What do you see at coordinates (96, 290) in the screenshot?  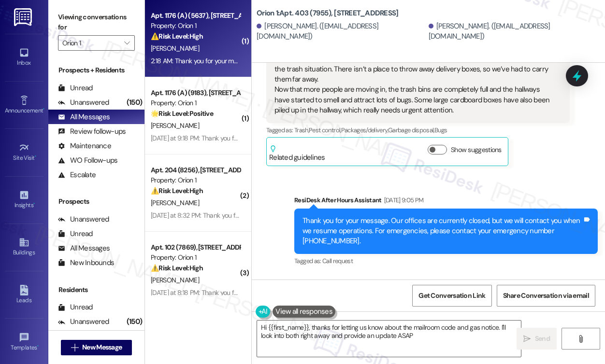 I see `div: Residents` at bounding box center [96, 290].